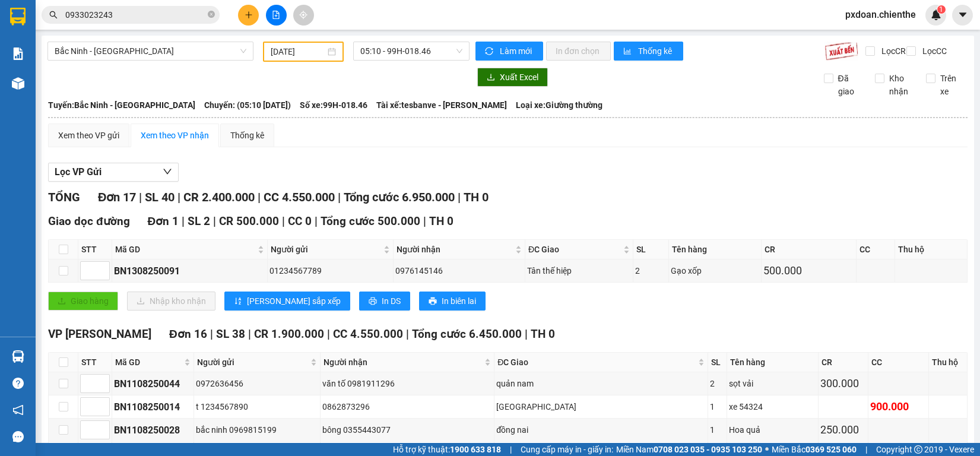 The height and width of the screenshot is (456, 980). I want to click on div: BN1108250028, so click(153, 430).